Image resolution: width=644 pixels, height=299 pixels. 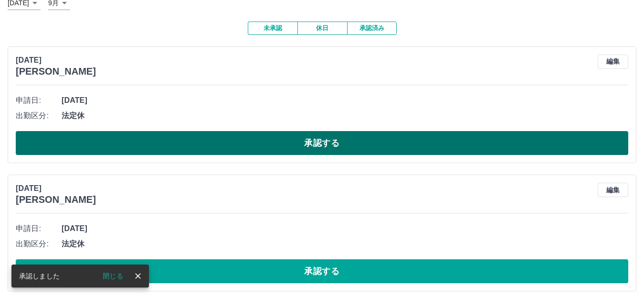 I want to click on button: 承認済み, so click(x=372, y=28).